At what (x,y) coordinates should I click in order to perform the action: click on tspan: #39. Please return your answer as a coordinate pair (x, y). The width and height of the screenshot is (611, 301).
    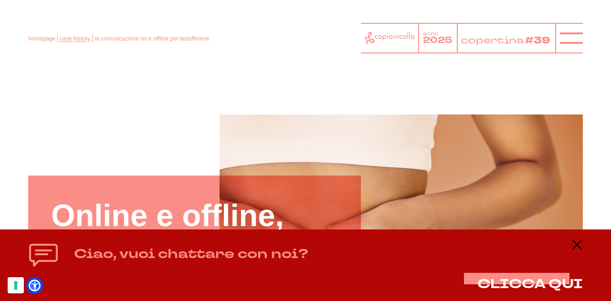
    Looking at the image, I should click on (538, 41).